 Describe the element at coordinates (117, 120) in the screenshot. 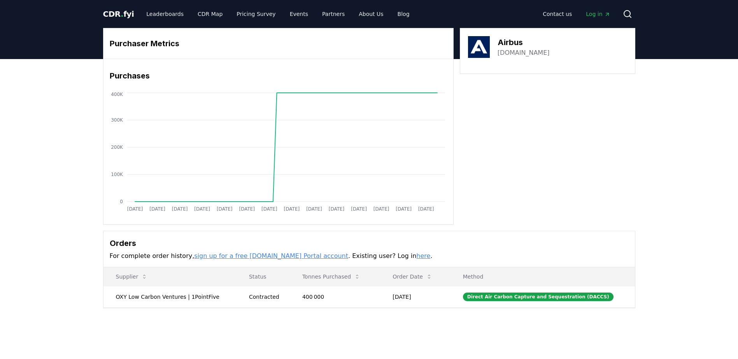

I see `tspan: 300K` at that location.